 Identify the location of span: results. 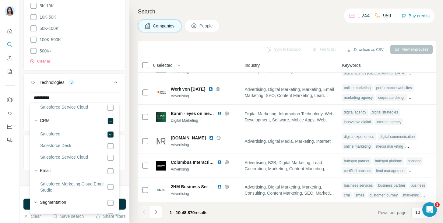
(188, 212).